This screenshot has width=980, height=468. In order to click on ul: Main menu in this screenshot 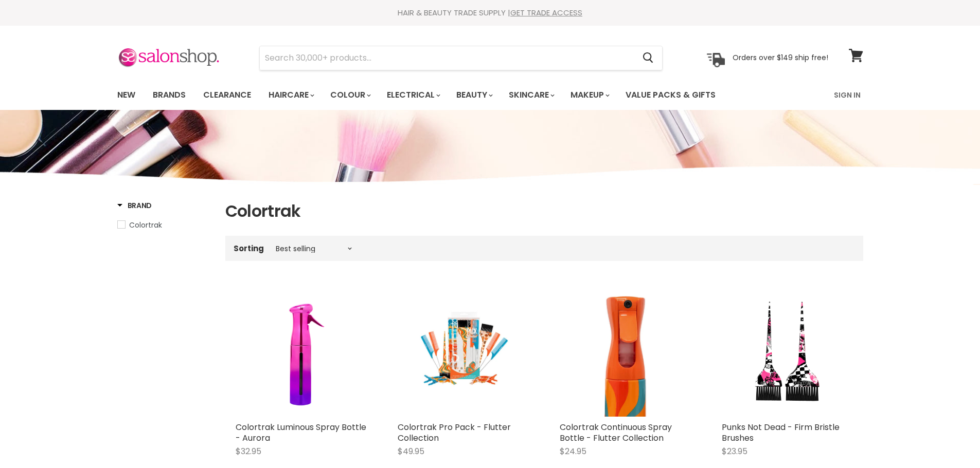, I will do `click(442, 95)`.